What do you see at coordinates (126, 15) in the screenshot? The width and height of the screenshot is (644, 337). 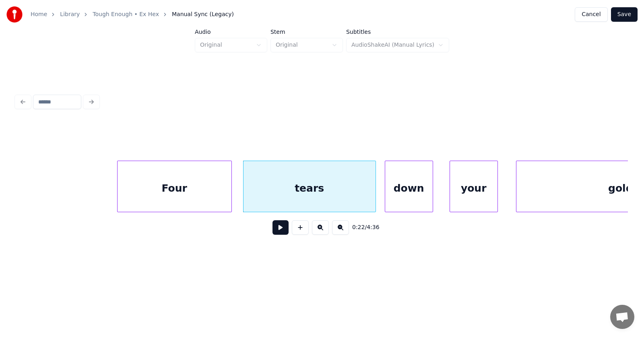 I see `a: Tough Enough • Ex Hex` at bounding box center [126, 15].